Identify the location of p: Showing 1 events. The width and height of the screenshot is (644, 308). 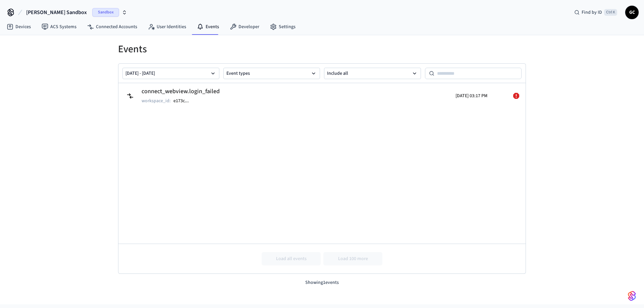
(322, 283).